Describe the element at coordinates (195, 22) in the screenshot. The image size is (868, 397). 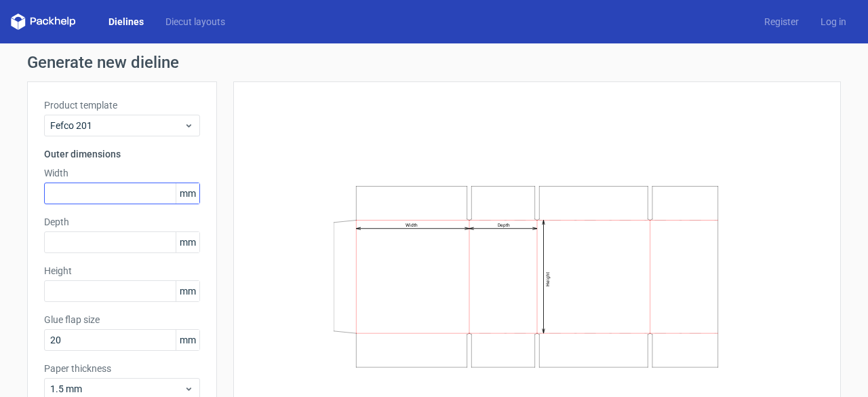
I see `a: Diecut layouts` at that location.